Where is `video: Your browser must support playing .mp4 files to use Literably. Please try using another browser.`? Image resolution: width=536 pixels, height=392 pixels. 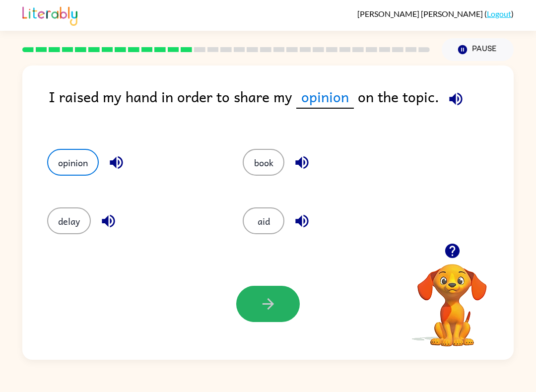 video: Your browser must support playing .mp4 files to use Literably. Please try using another browser. is located at coordinates (452, 298).